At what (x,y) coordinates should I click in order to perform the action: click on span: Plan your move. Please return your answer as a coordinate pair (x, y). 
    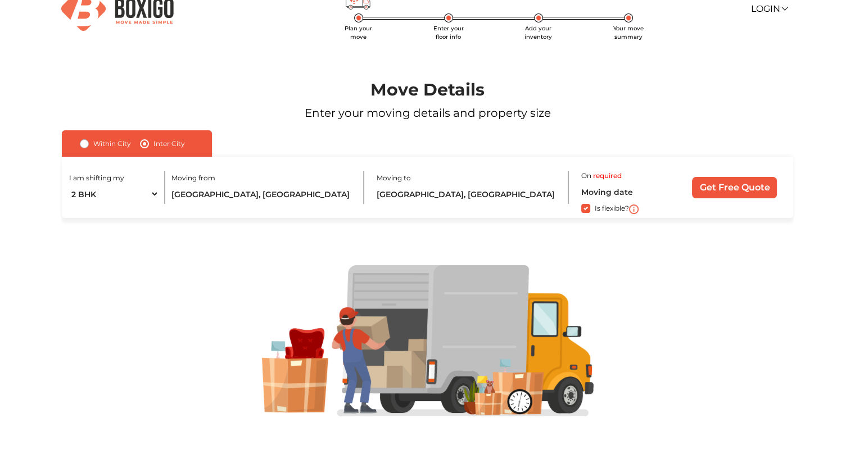
    Looking at the image, I should click on (358, 33).